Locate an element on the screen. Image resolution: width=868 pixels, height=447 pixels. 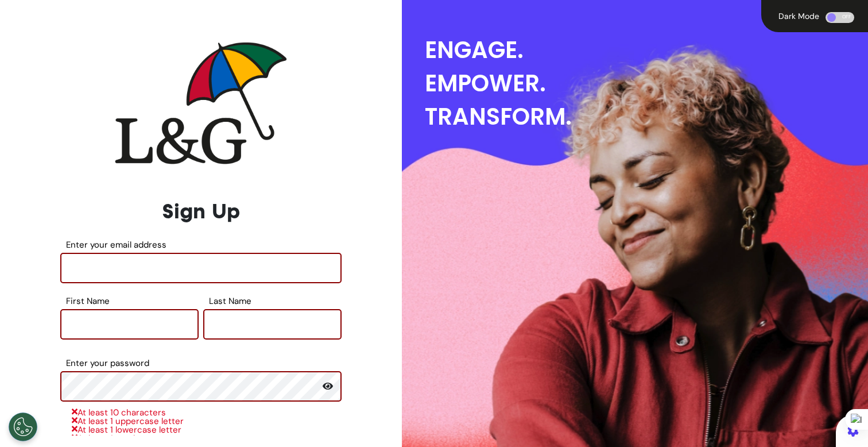
div: OFF is located at coordinates (840, 18).